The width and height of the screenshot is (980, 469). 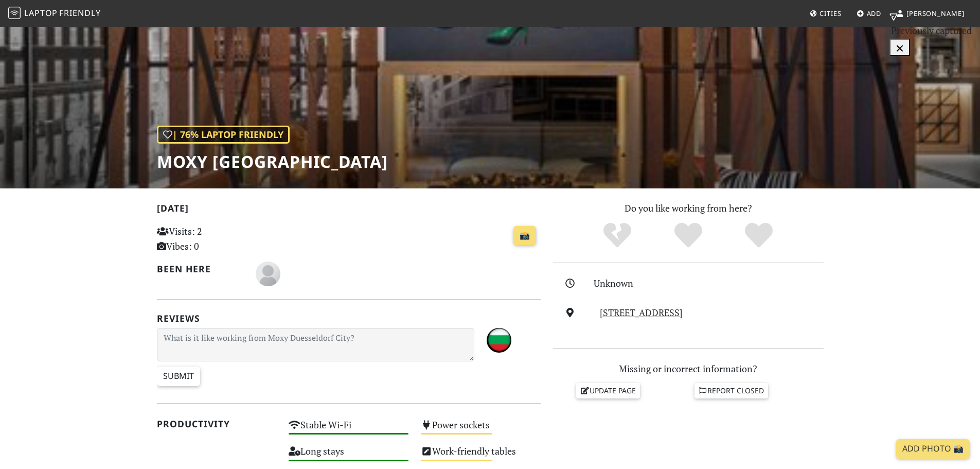 I want to click on h2: Productivity, so click(x=217, y=424).